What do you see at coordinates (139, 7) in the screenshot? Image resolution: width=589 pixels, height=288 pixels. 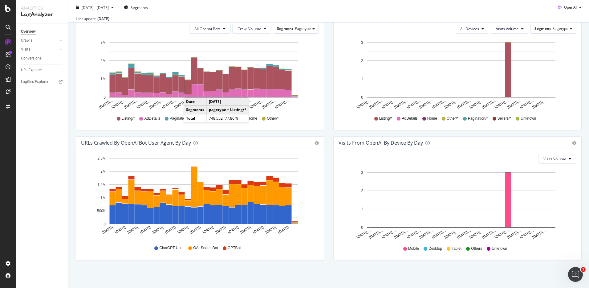 I see `span: Segments` at bounding box center [139, 7].